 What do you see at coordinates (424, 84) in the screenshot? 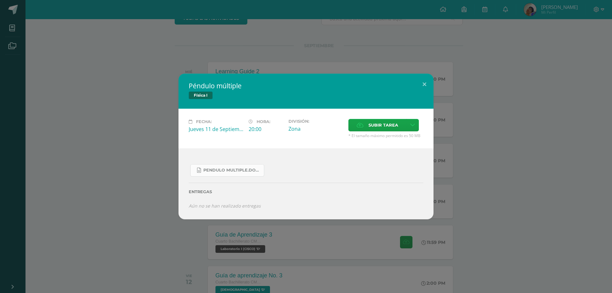
I see `button: Close (Esc)` at bounding box center [424, 84].